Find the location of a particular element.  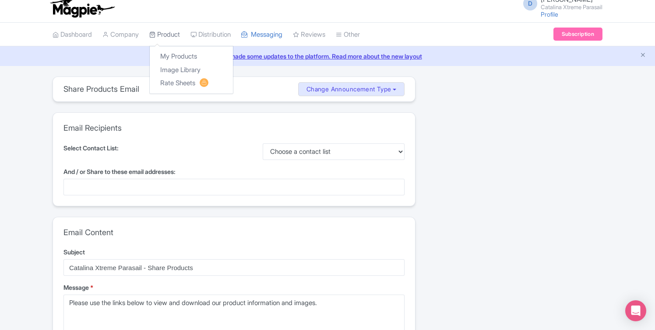

a: We made some updates to the platform. Read more about the new layout is located at coordinates (327, 56).